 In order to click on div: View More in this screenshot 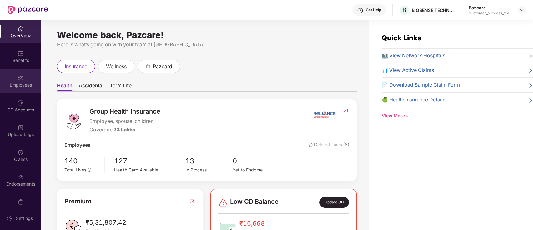, I will do `click(457, 116)`.